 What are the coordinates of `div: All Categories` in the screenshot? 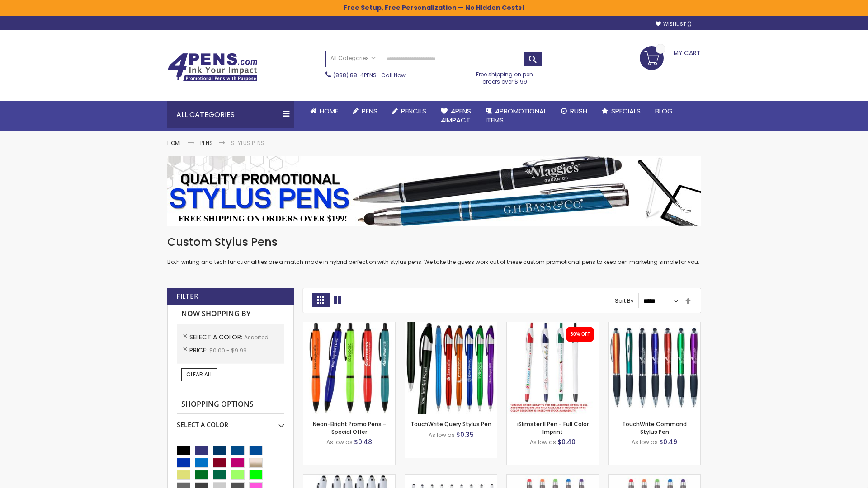 It's located at (231, 115).